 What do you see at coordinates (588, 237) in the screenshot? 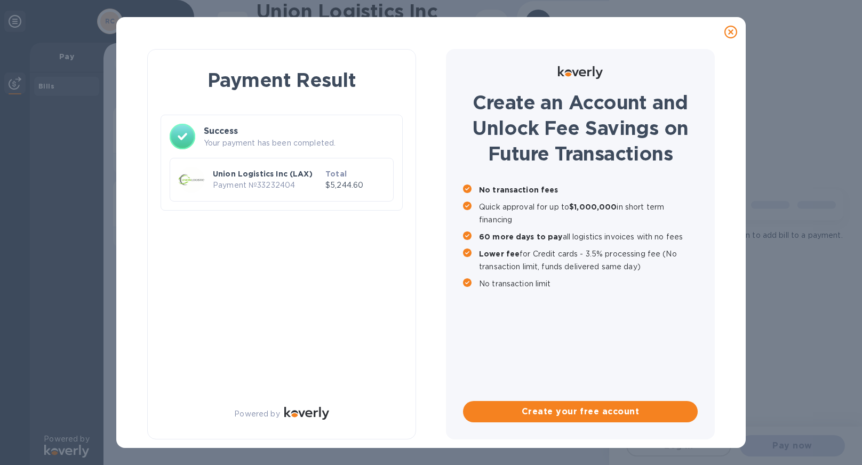
I see `p: all logistics invoices with no fees` at bounding box center [588, 237].